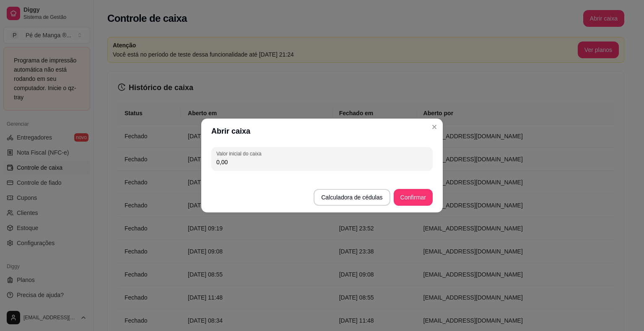 This screenshot has width=644, height=331. I want to click on label: Valor inicial do caixa, so click(240, 154).